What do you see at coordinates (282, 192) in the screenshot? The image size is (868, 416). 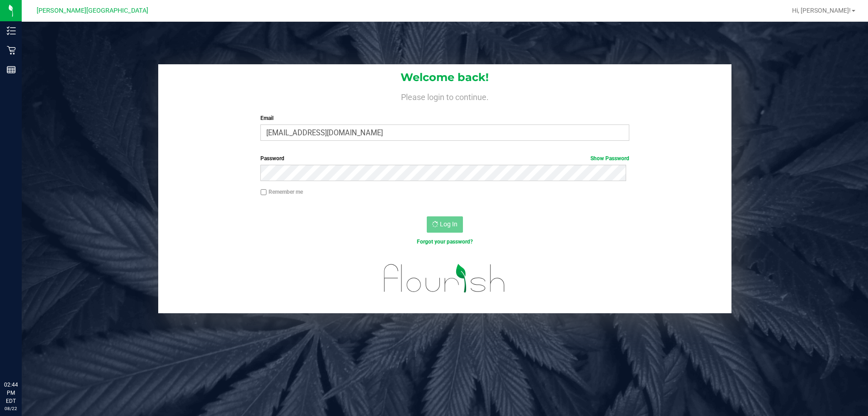 I see `label: Remember me` at bounding box center [282, 192].